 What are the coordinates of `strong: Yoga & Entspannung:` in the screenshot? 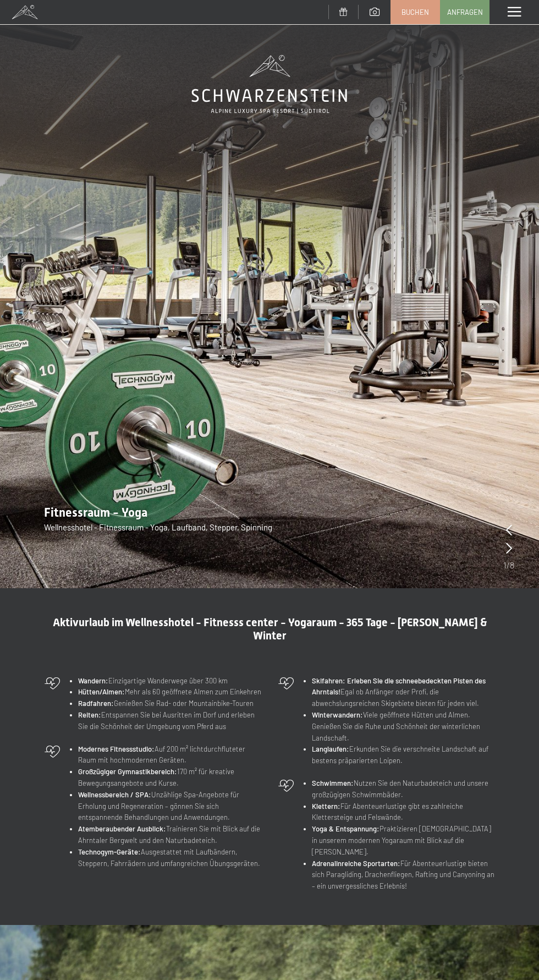 It's located at (345, 829).